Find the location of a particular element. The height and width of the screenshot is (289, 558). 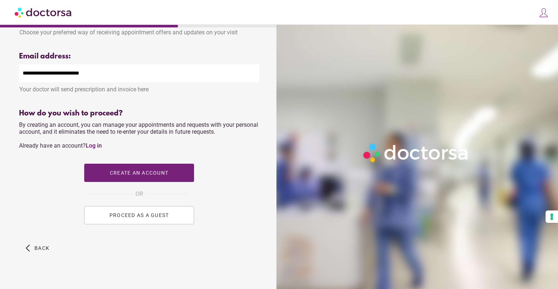

div: Choose your preferred way of receiving appointment offers and updates on your visit is located at coordinates (139, 30).